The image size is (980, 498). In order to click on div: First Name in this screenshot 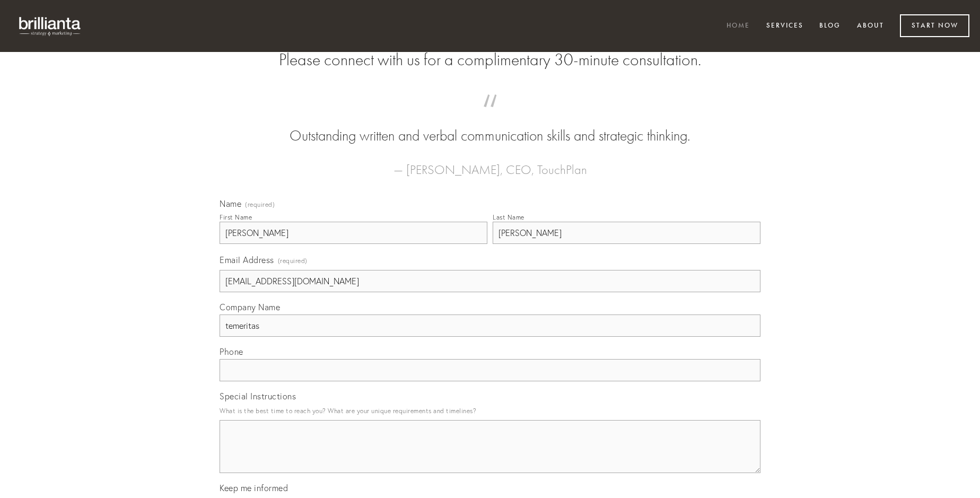, I will do `click(236, 217)`.